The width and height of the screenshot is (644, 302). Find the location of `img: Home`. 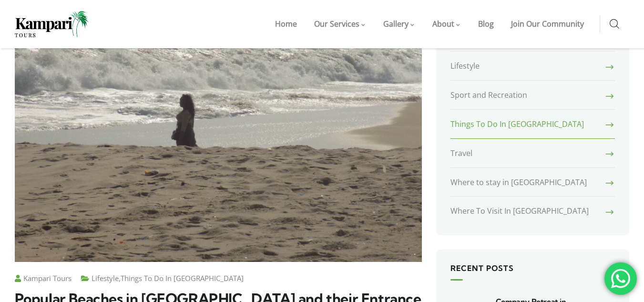

img: Home is located at coordinates (52, 24).